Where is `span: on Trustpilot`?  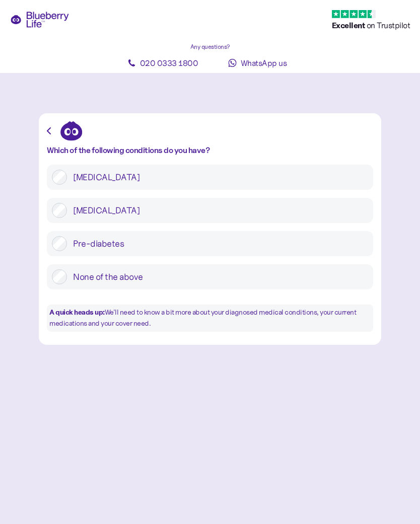
span: on Trustpilot is located at coordinates (389, 25).